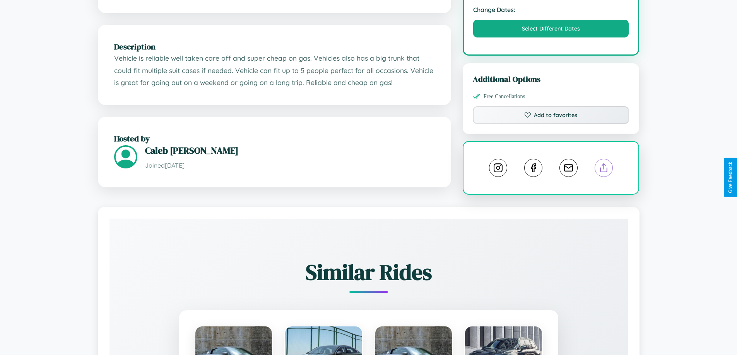 This screenshot has width=737, height=355. Describe the element at coordinates (274, 46) in the screenshot. I see `h2: Description` at that location.